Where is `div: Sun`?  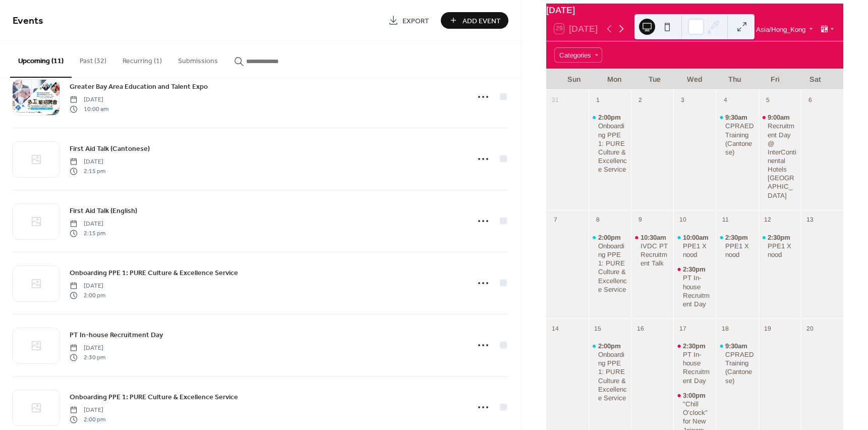 div: Sun is located at coordinates (575, 79).